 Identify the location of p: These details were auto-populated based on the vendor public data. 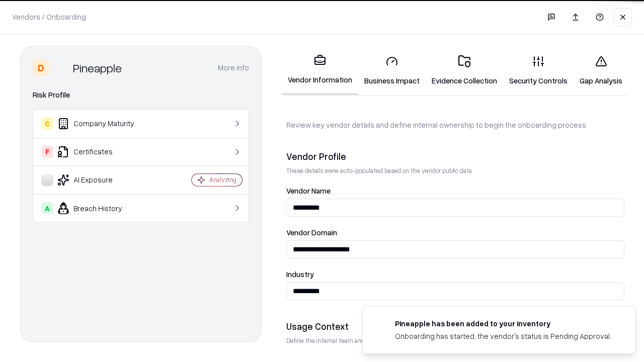
(455, 170).